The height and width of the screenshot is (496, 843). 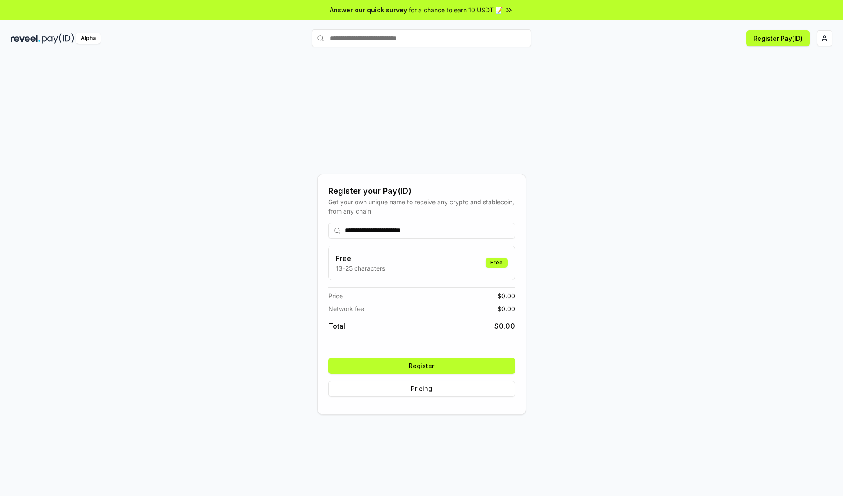 I want to click on div: Register your Pay(ID), so click(x=422, y=191).